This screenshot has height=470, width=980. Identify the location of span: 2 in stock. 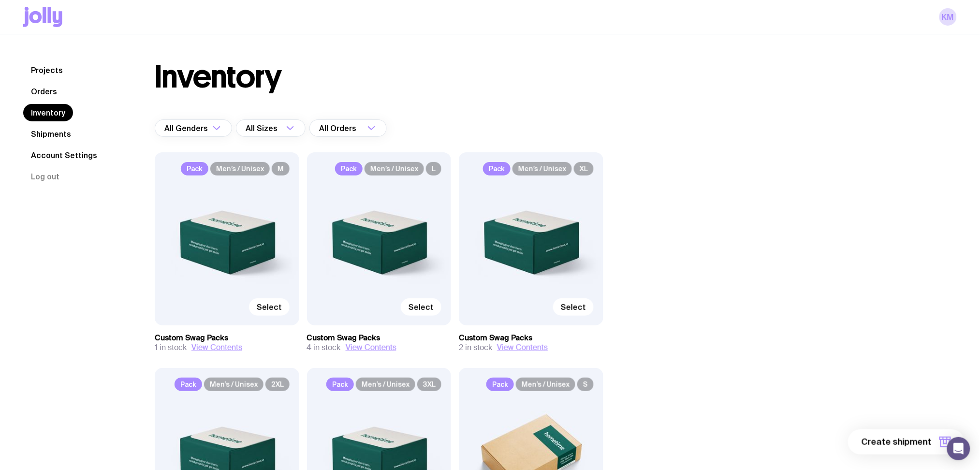
(476, 348).